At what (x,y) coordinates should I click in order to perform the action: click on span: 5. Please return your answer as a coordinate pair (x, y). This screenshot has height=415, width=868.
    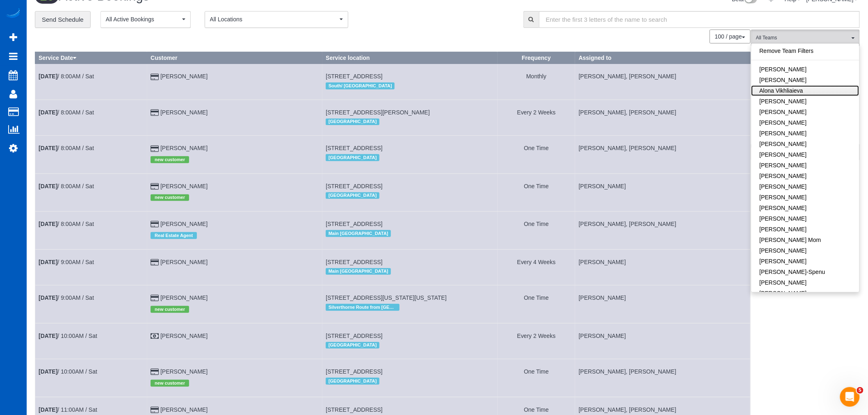
    Looking at the image, I should click on (860, 390).